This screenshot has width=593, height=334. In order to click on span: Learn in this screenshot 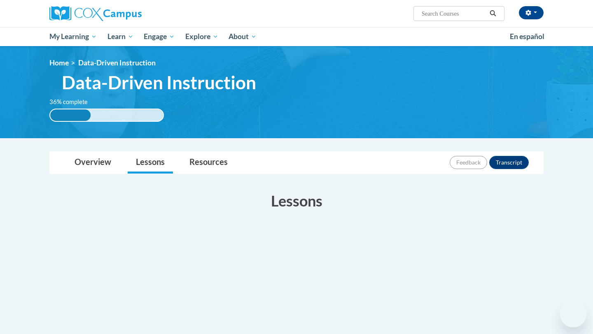, I will do `click(120, 37)`.